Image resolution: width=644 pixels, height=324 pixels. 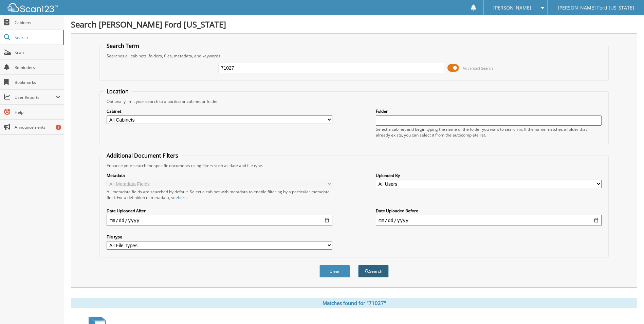 I want to click on span: Help, so click(x=37, y=112).